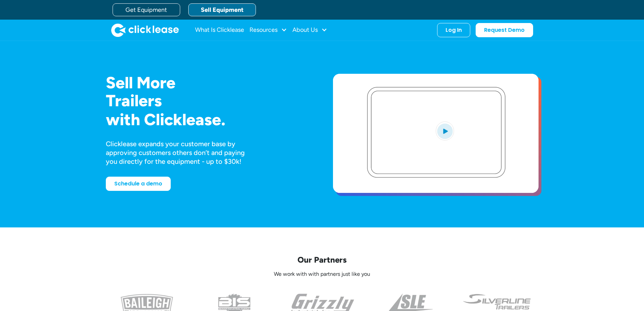 This screenshot has height=311, width=644. Describe the element at coordinates (209, 83) in the screenshot. I see `h1: Sell More` at that location.